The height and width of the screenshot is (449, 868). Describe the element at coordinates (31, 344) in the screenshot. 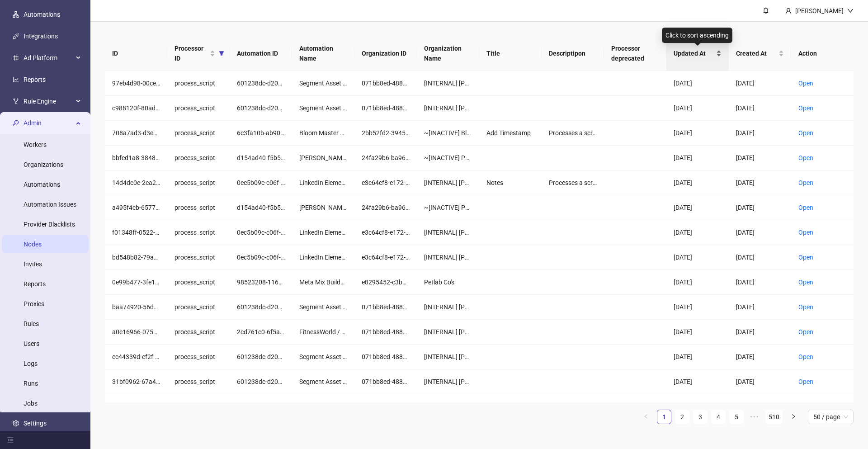

I see `a: Users` at that location.